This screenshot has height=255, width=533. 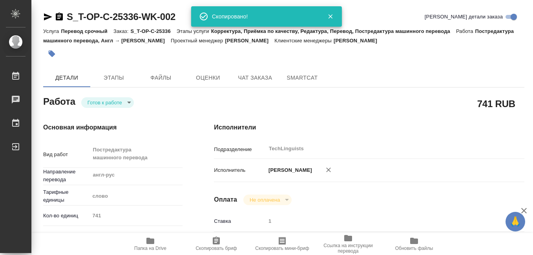 What do you see at coordinates (282, 248) in the screenshot?
I see `span: Скопировать мини-бриф` at bounding box center [282, 248].